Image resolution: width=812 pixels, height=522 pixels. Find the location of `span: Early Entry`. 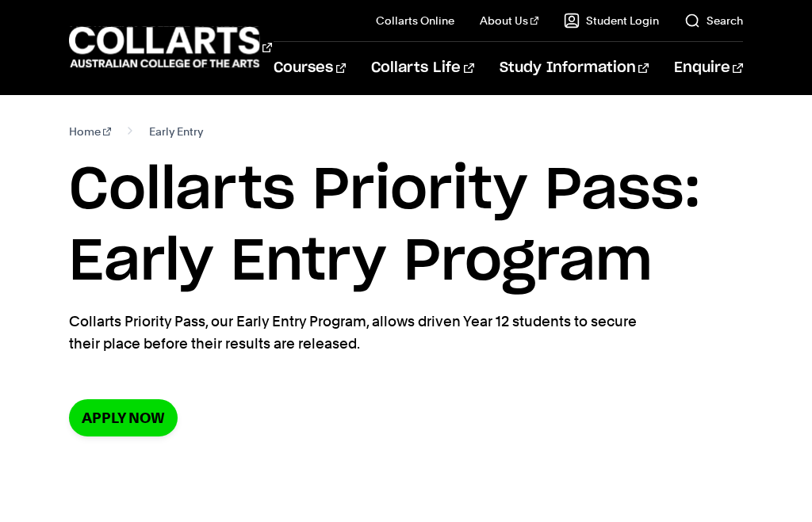

span: Early Entry is located at coordinates (176, 132).